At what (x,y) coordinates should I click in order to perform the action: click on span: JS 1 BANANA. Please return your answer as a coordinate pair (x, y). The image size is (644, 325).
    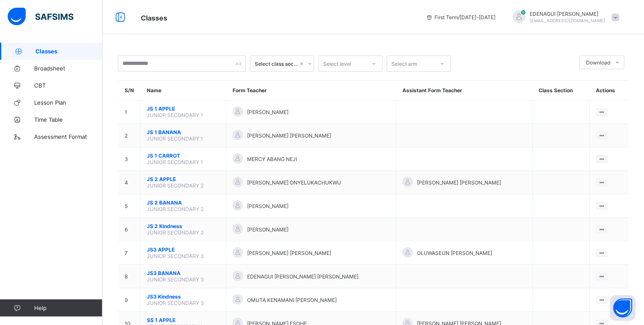
    Looking at the image, I should click on (183, 132).